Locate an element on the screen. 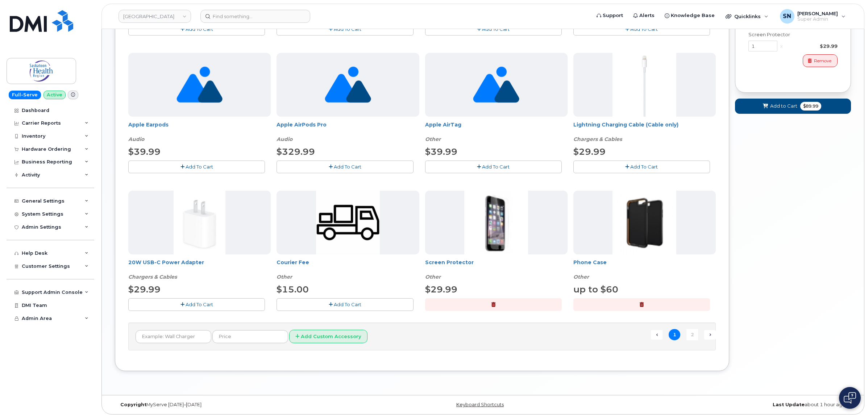  span: ← Previous is located at coordinates (657, 334).